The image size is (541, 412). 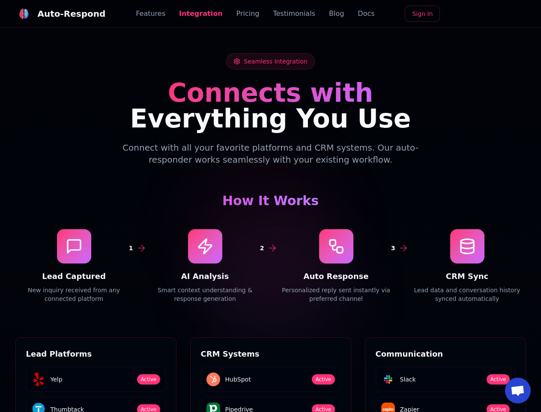 I want to click on h4: CRM Sync, so click(x=468, y=276).